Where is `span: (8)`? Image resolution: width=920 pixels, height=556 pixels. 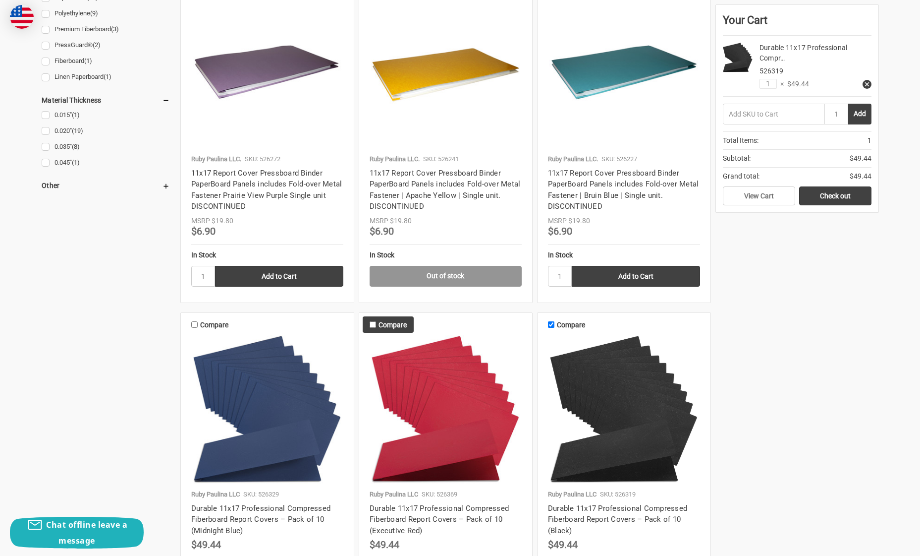 span: (8) is located at coordinates (76, 146).